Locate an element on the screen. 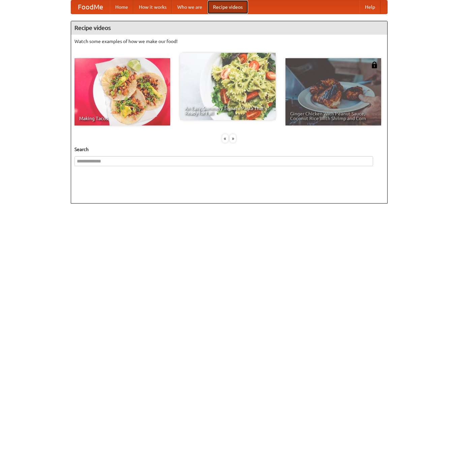 The width and height of the screenshot is (458, 476). p: Watch some examples of how we make our food! is located at coordinates (229, 41).